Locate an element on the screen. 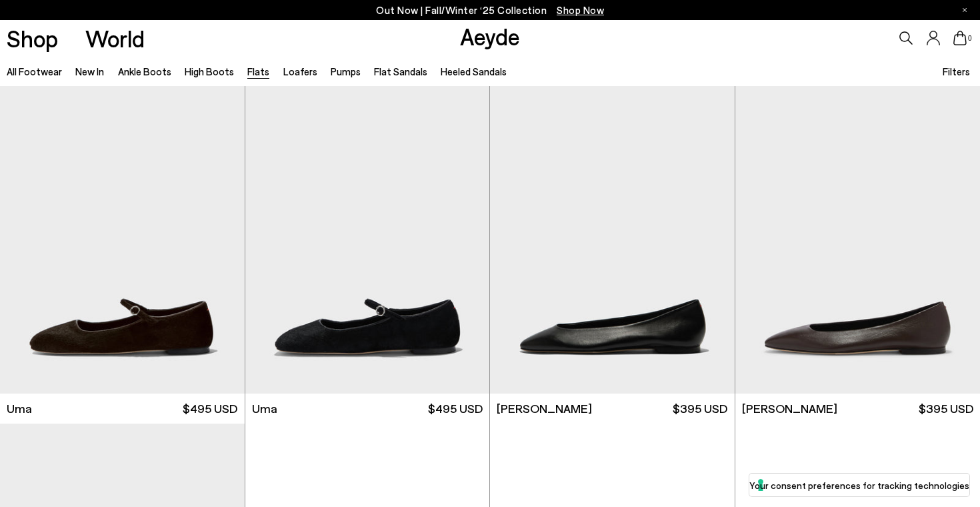 The image size is (980, 507). p: Out Now | Fall/Winter ‘25 Collection is located at coordinates (490, 10).